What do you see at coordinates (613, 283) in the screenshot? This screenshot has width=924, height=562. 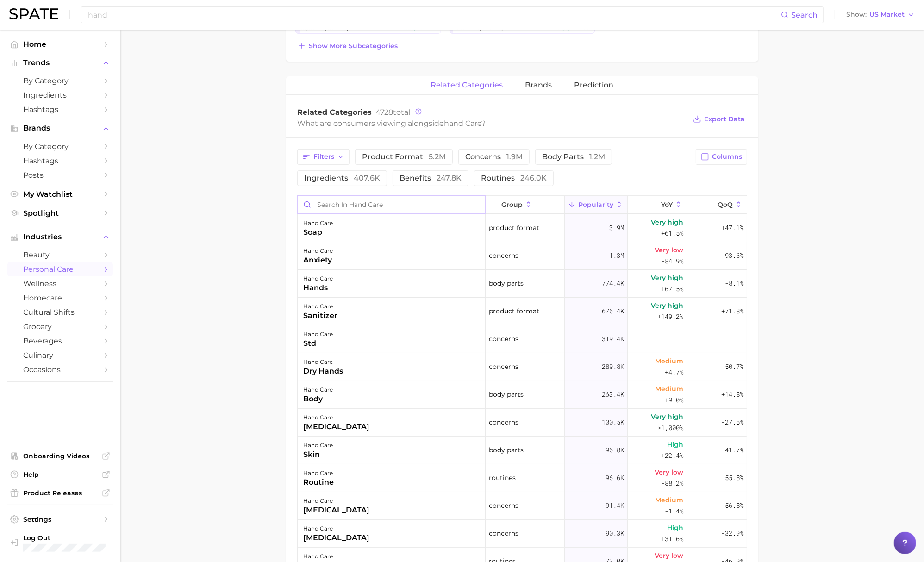 I see `span: 774.4k` at bounding box center [613, 283].